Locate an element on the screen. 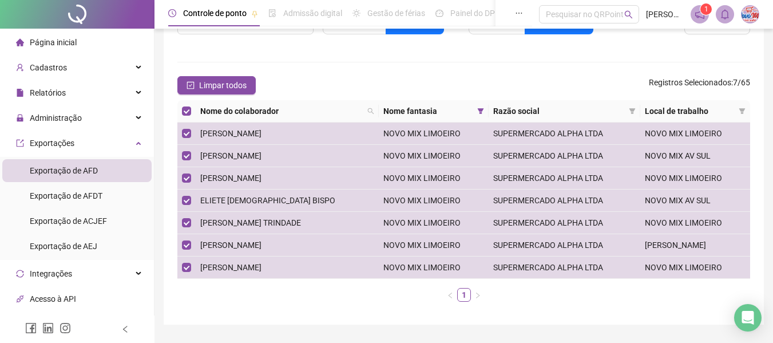 Image resolution: width=773 pixels, height=343 pixels. span: export is located at coordinates (20, 143).